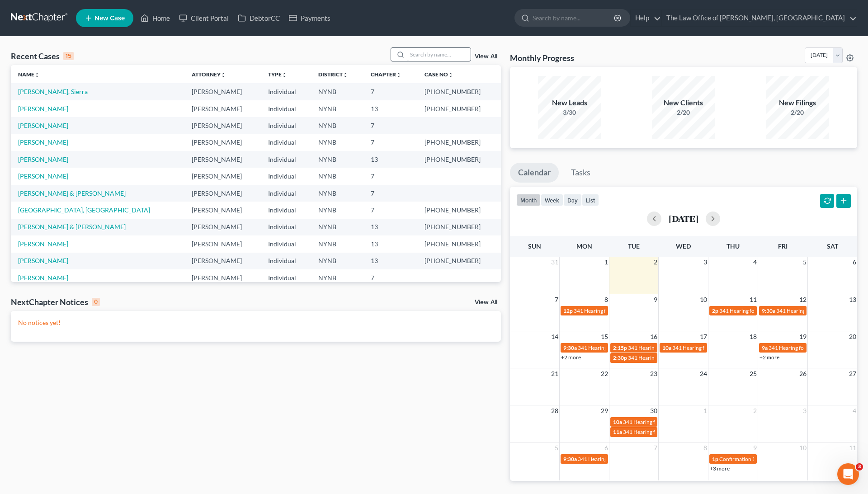  I want to click on a: Help, so click(645, 18).